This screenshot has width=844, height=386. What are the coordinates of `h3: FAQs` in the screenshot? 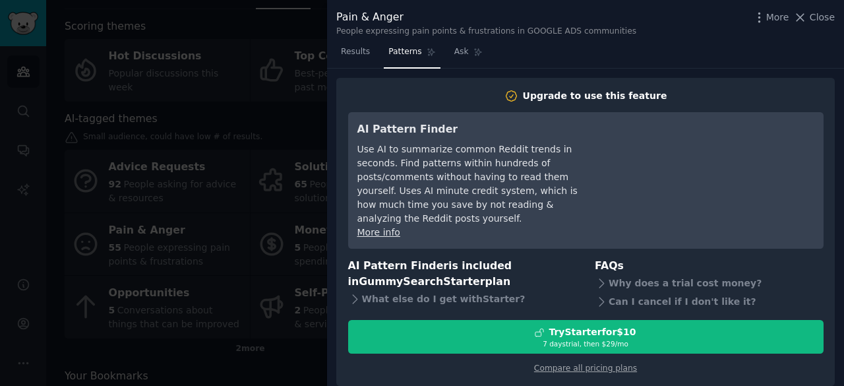 It's located at (709, 266).